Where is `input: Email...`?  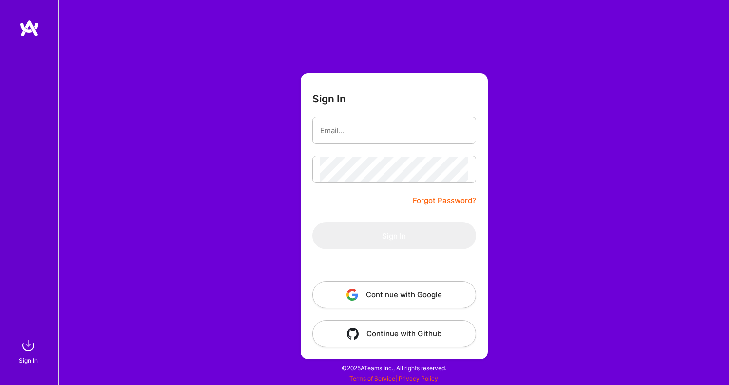 input: Email... is located at coordinates (394, 130).